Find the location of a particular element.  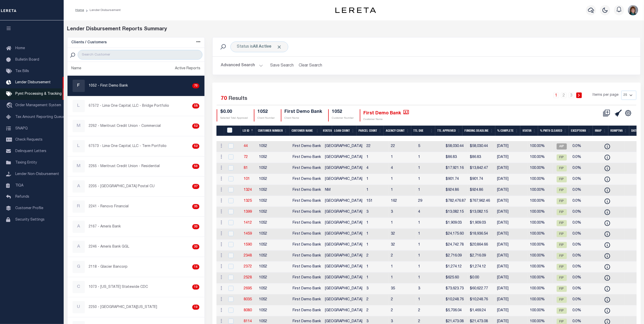

th: Status: activate to sort column ascending is located at coordinates (529, 131).